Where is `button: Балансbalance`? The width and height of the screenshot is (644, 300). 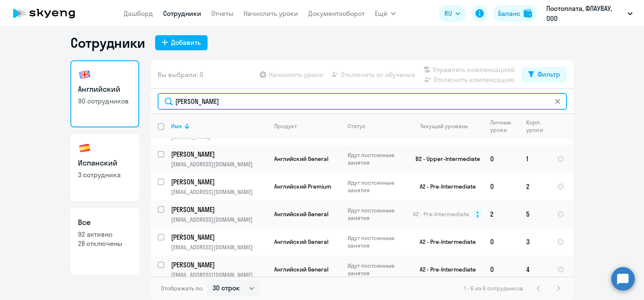
button: Балансbalance is located at coordinates (514, 13).